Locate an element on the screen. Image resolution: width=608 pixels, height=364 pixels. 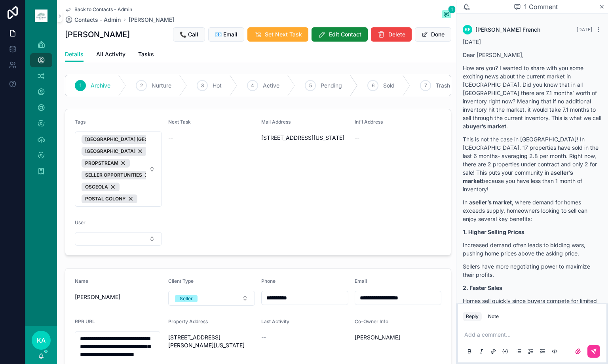
span: Trash is located at coordinates (443, 86).